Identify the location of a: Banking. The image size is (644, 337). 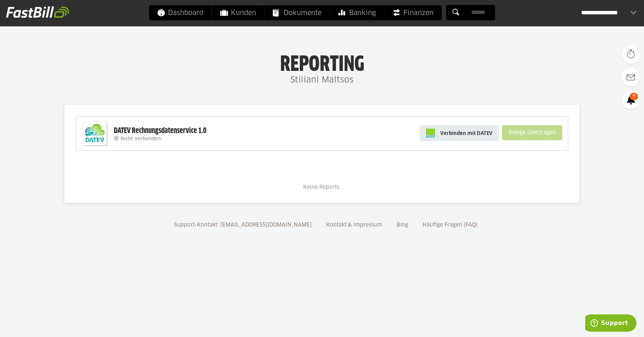
(357, 13).